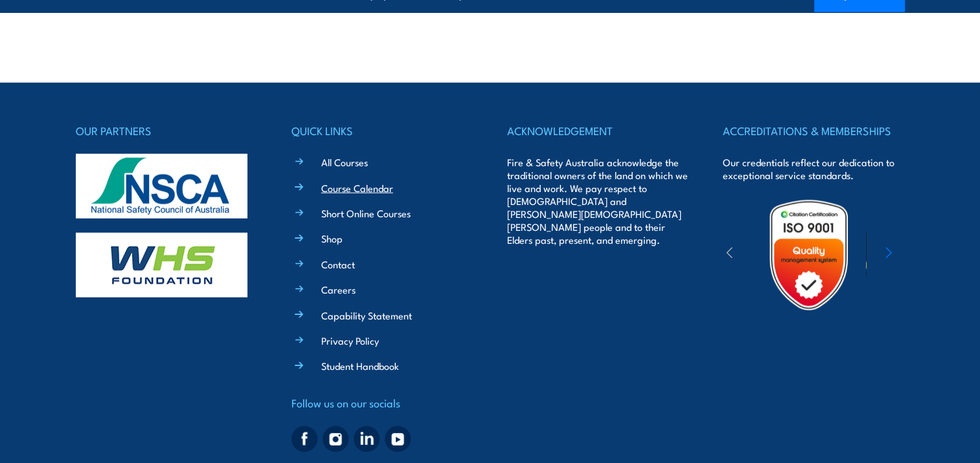  What do you see at coordinates (382, 130) in the screenshot?
I see `h4: QUICK LINKS` at bounding box center [382, 130].